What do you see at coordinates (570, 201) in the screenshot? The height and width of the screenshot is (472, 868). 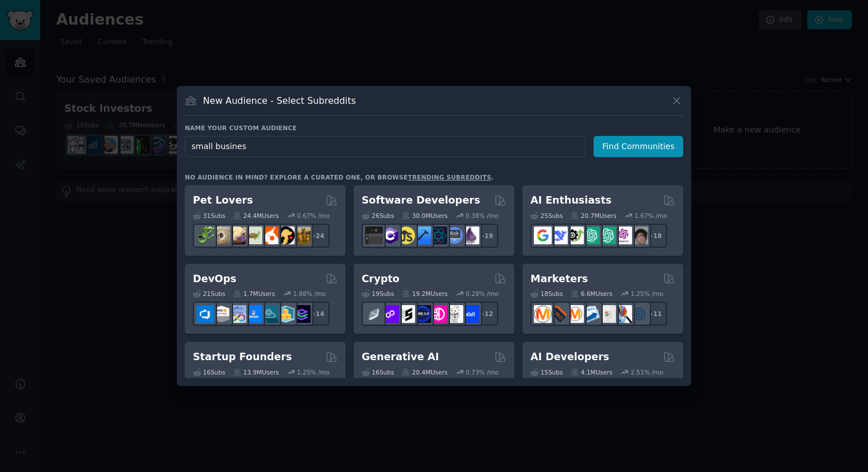 I see `h2: AI Enthusiasts` at bounding box center [570, 201].